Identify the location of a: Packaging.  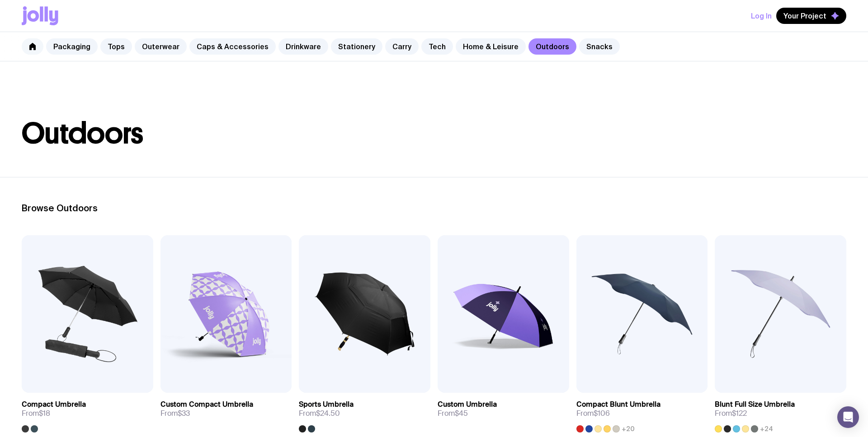
(72, 47).